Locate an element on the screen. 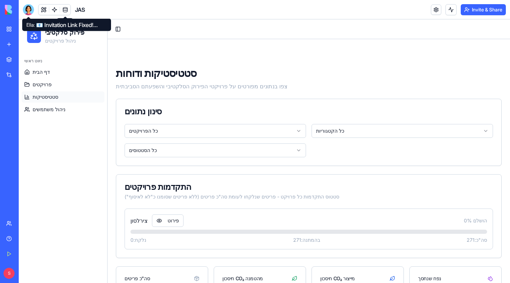 The image size is (510, 283). a: סטטיסטיקות is located at coordinates (44, 78).